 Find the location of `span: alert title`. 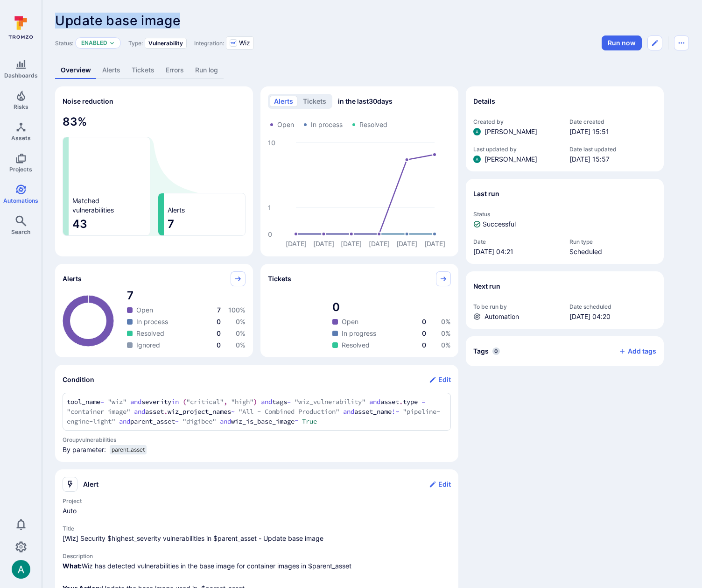

span: alert title is located at coordinates (257, 538).